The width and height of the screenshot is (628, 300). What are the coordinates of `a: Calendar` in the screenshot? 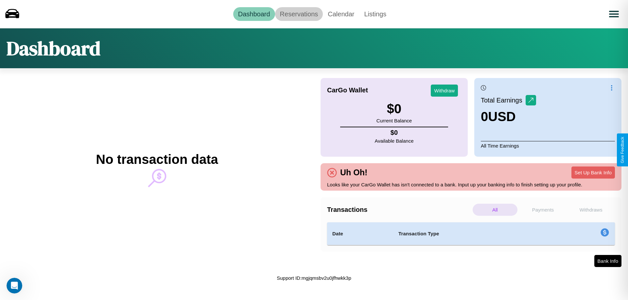 It's located at (341, 14).